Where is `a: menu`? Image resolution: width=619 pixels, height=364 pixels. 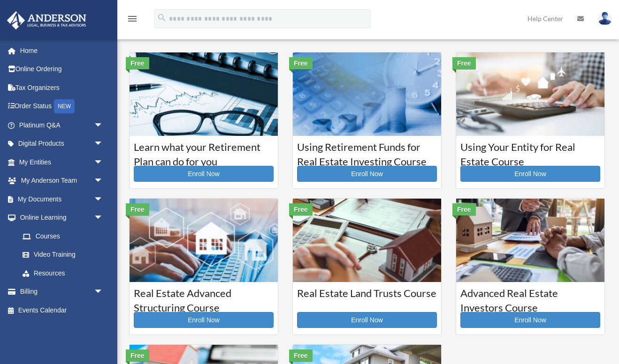
a: menu is located at coordinates (132, 20).